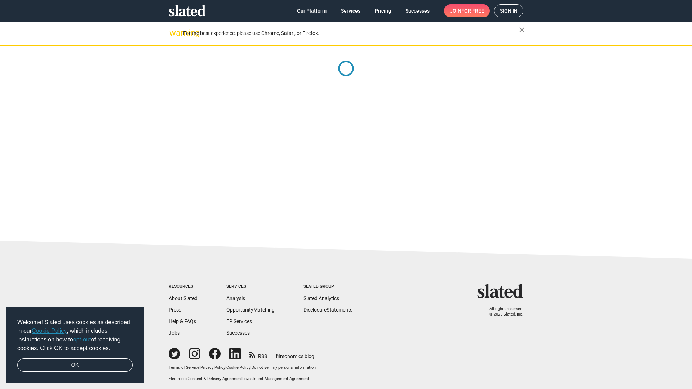  I want to click on span: Join, so click(467, 11).